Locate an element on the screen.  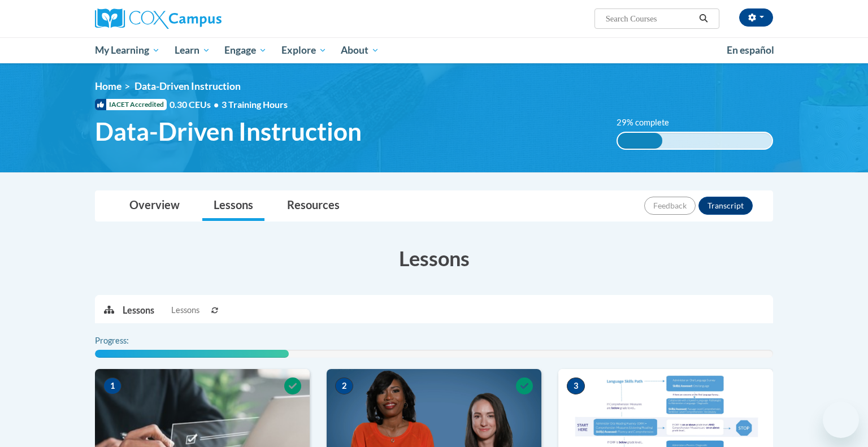
div: Main menu is located at coordinates (434, 51).